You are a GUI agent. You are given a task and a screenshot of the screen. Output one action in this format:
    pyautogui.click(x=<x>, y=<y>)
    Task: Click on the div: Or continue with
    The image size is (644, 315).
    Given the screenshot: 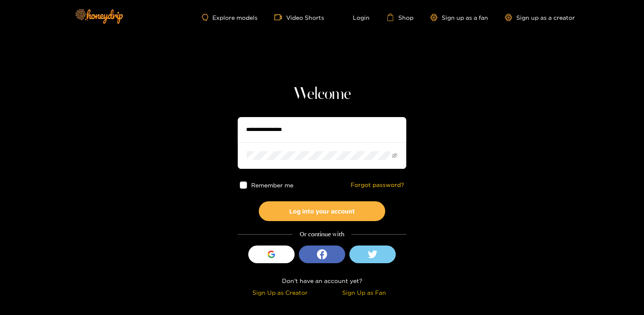 What is the action you would take?
    pyautogui.click(x=322, y=234)
    